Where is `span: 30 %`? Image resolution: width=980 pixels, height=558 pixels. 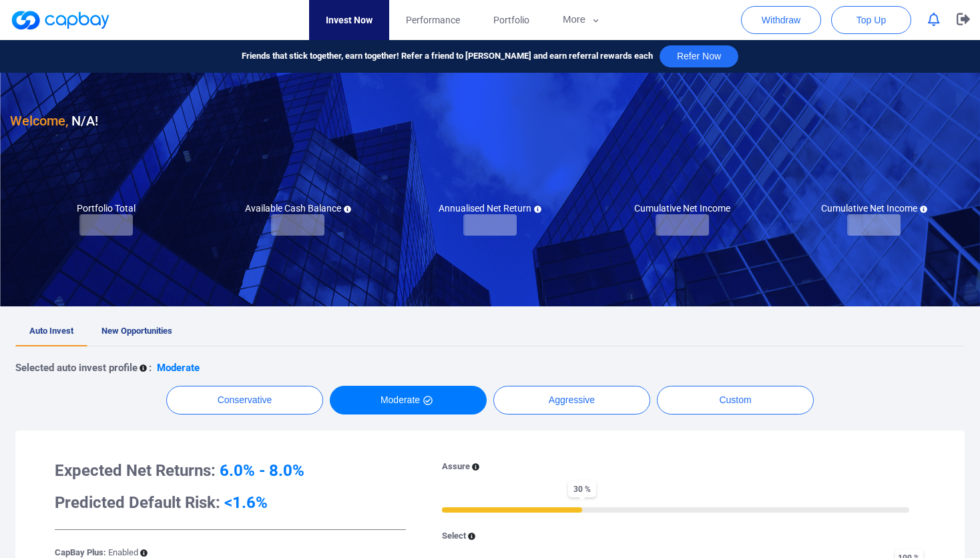
span: 30 % is located at coordinates (582, 489).